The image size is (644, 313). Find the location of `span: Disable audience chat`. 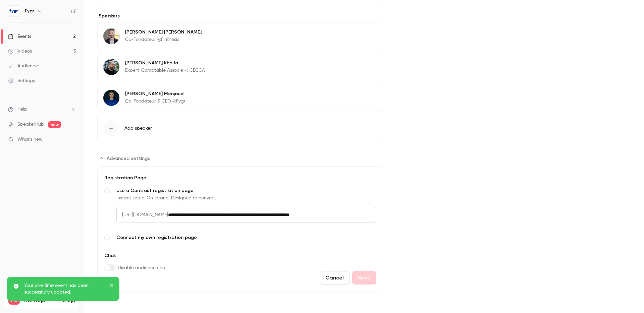

span: Disable audience chat is located at coordinates (142, 268).